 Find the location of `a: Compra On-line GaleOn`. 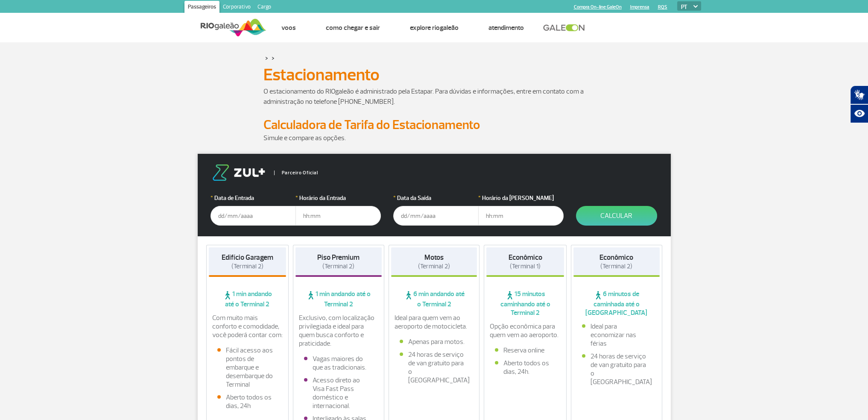

a: Compra On-line GaleOn is located at coordinates (598, 7).